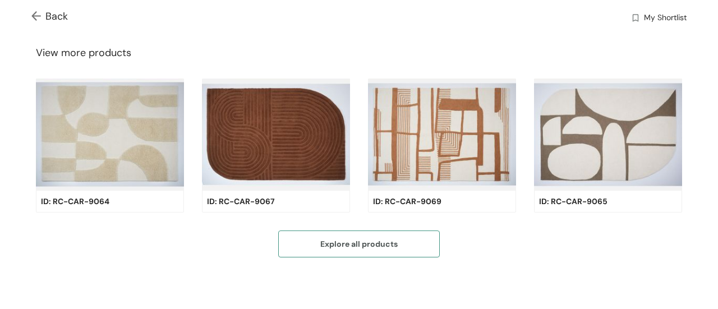 This screenshot has width=718, height=309. I want to click on span: Explore all products, so click(359, 244).